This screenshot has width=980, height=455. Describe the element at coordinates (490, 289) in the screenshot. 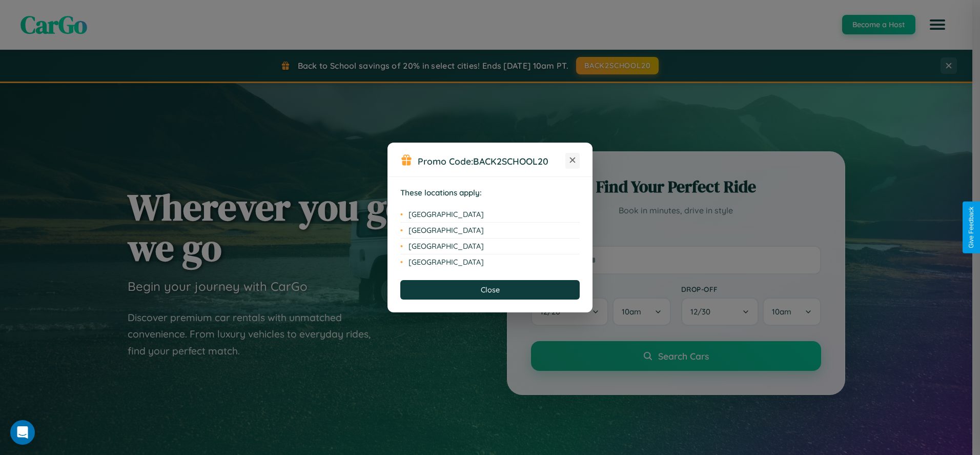

I see `button: Close` at that location.